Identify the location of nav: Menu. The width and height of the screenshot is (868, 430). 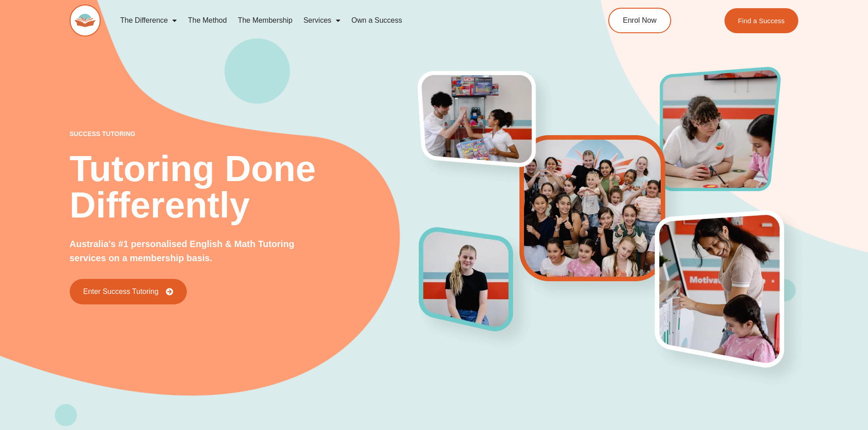
(341, 20).